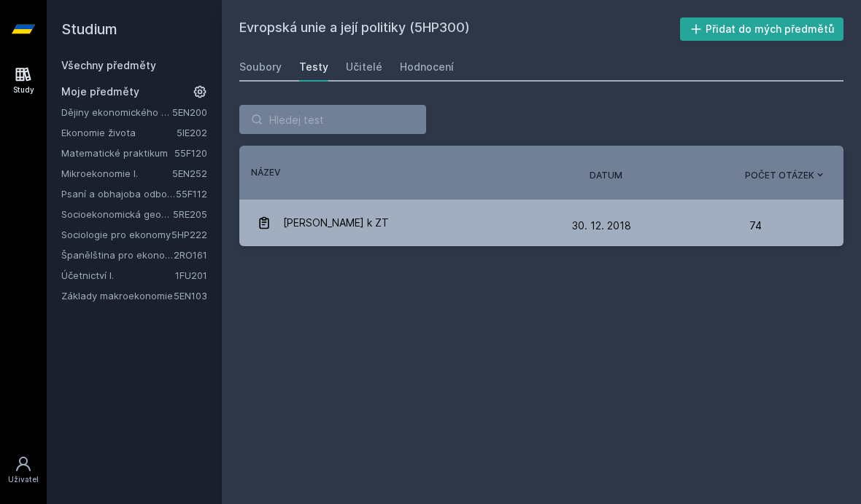 The width and height of the screenshot is (861, 504). What do you see at coordinates (109, 65) in the screenshot?
I see `a: Všechny předměty` at bounding box center [109, 65].